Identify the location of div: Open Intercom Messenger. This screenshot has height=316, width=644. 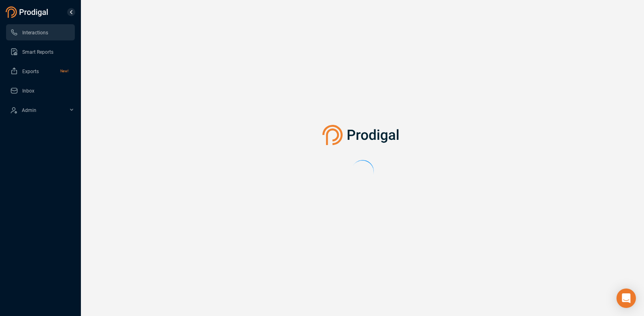
(626, 298).